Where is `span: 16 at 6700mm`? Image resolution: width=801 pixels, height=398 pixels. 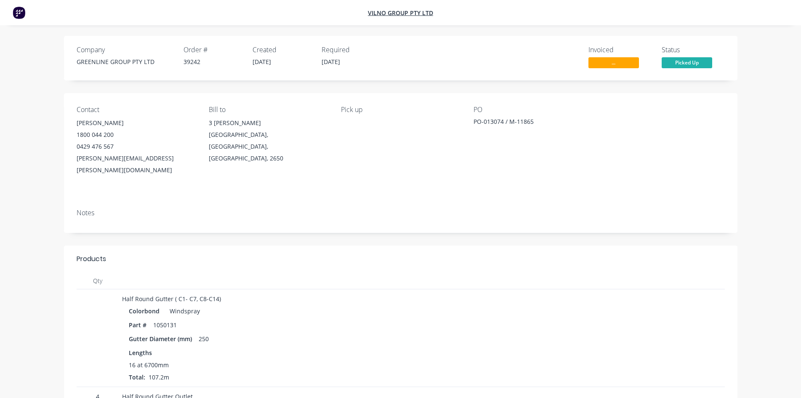 span: 16 at 6700mm is located at coordinates (149, 365).